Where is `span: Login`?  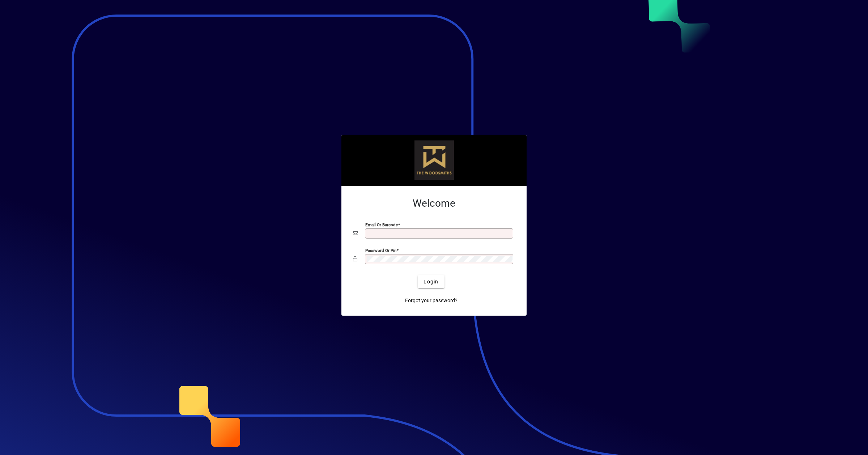 span: Login is located at coordinates (431, 282).